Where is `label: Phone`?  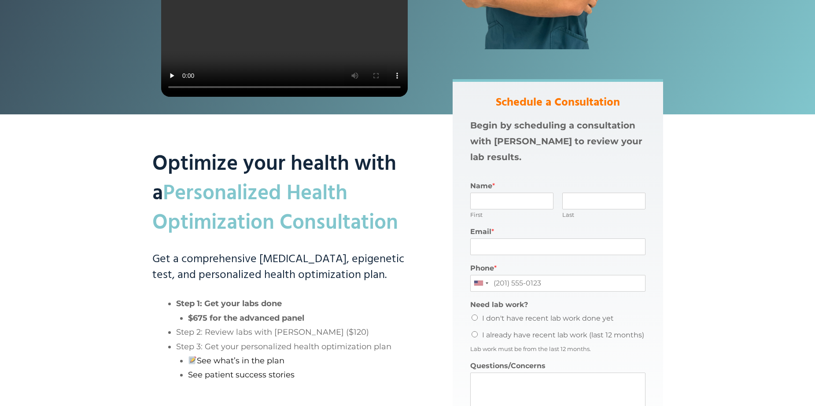 label: Phone is located at coordinates (558, 269).